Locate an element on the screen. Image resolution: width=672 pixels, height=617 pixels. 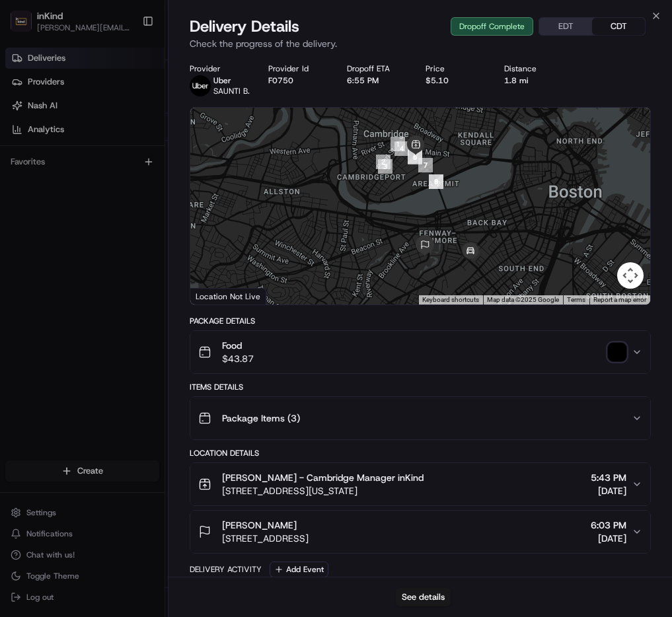
div: Provider is located at coordinates (223, 69).